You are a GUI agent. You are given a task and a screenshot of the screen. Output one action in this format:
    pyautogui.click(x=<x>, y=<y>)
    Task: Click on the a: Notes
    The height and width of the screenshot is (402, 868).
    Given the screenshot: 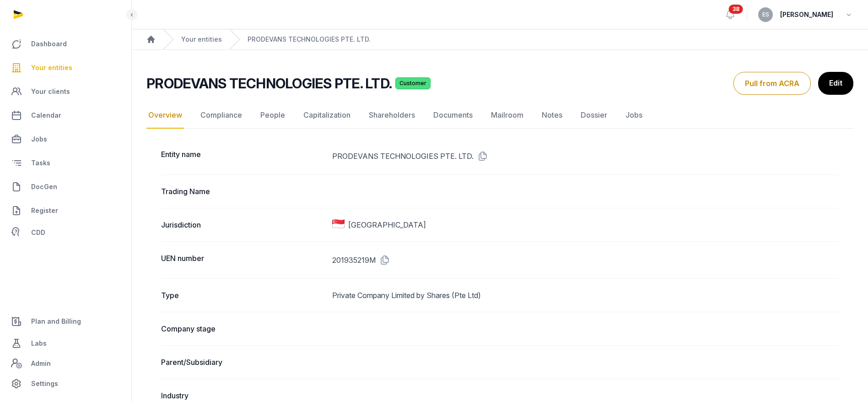 What is the action you would take?
    pyautogui.click(x=552, y=115)
    